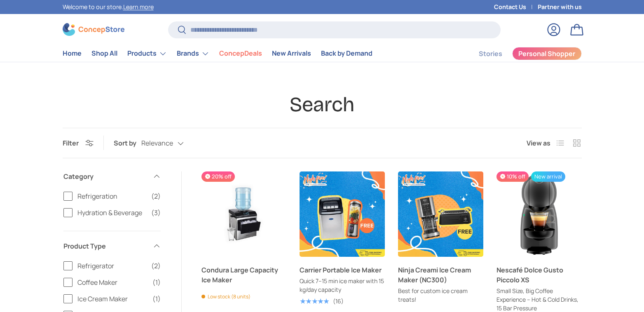 This screenshot has height=312, width=644. I want to click on summary: Category, so click(112, 176).